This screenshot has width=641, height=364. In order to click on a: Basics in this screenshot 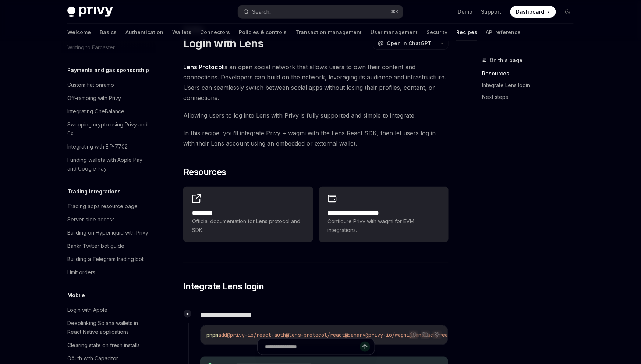, I will do `click(109, 32)`.